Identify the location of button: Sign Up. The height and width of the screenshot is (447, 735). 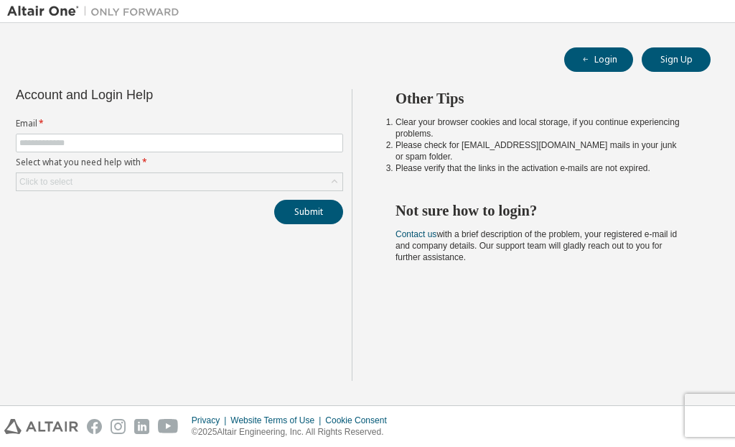
(676, 60).